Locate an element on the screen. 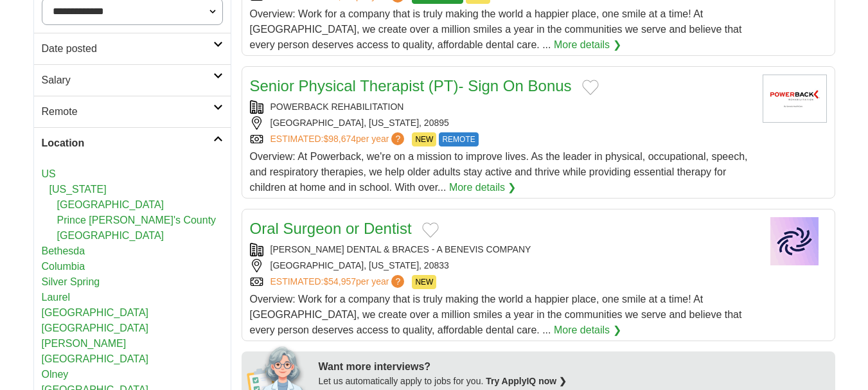 The width and height of the screenshot is (868, 390). a: Oral Surgeon or Dentist is located at coordinates (331, 228).